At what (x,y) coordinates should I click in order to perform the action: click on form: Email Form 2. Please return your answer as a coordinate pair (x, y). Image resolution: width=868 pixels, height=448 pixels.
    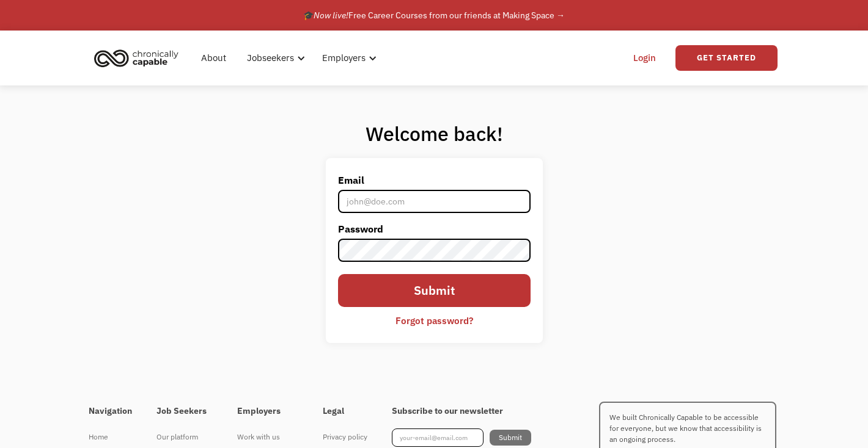
    Looking at the image, I should click on (434, 250).